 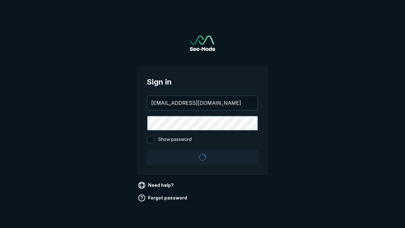 What do you see at coordinates (203, 82) in the screenshot?
I see `span: Sign in` at bounding box center [203, 82].